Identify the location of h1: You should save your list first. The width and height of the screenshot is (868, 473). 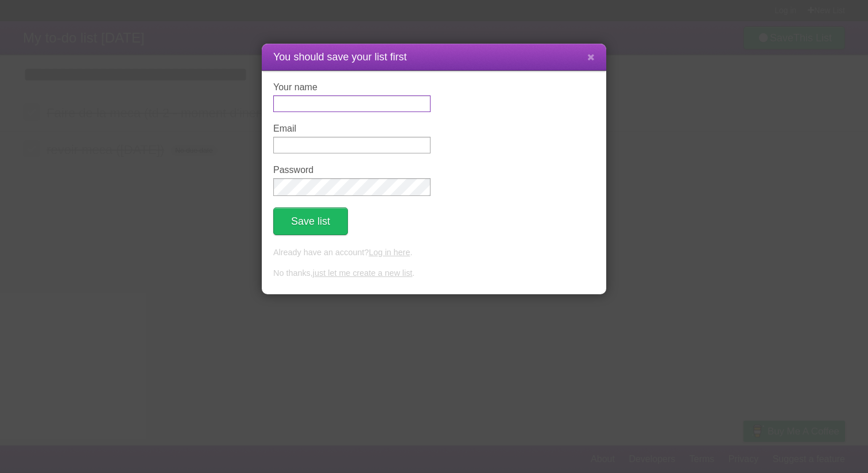
(434, 57).